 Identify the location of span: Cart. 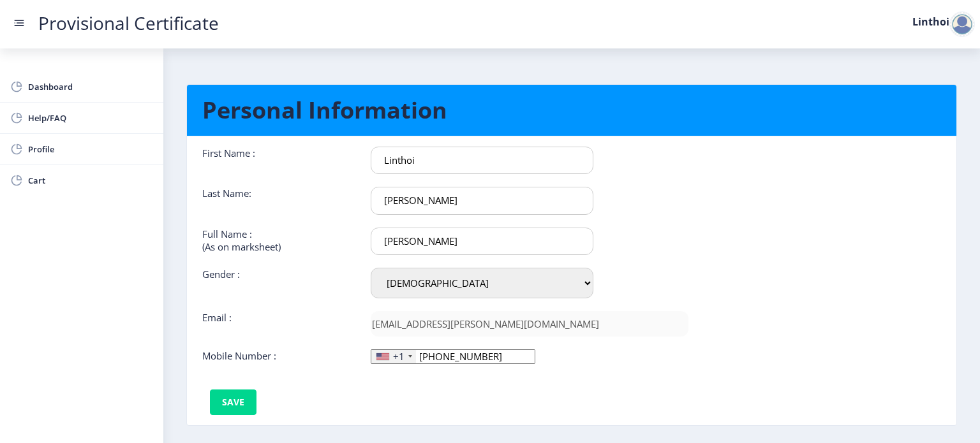
(91, 181).